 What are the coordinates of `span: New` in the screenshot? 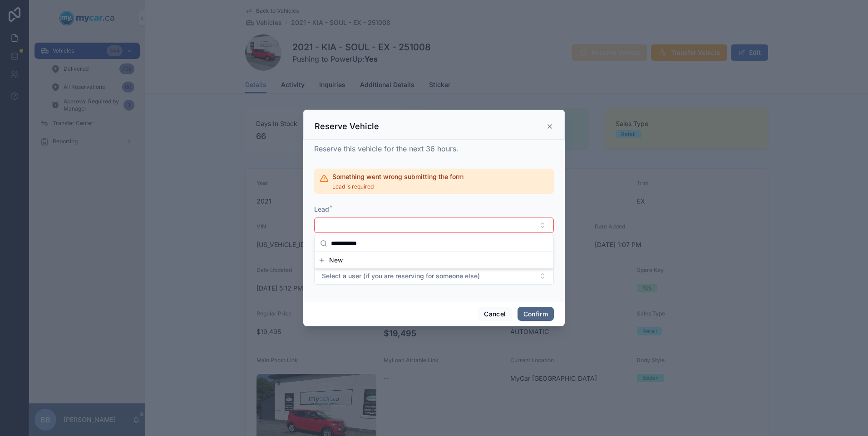 It's located at (336, 261).